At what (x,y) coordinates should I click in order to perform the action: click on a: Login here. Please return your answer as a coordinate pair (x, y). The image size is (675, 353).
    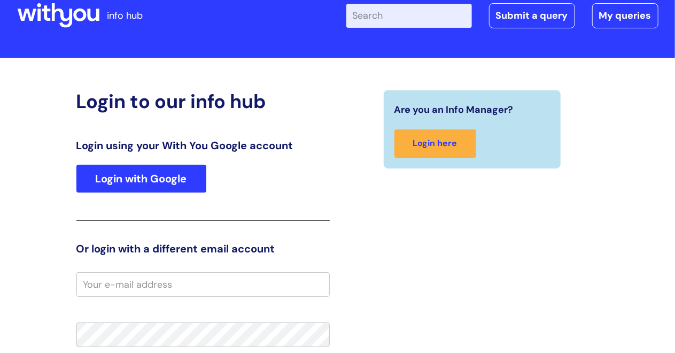
    Looking at the image, I should click on (435, 143).